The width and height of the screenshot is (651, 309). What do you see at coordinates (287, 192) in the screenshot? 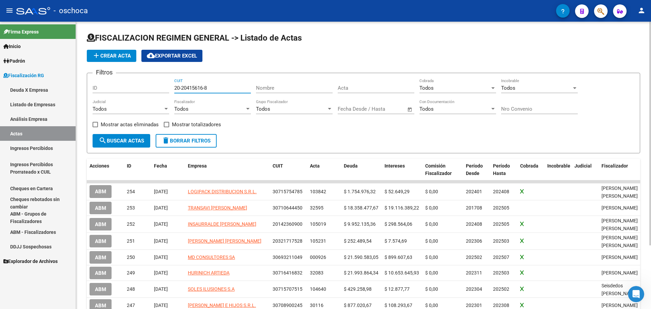
I see `span: 30715754785` at bounding box center [287, 192].